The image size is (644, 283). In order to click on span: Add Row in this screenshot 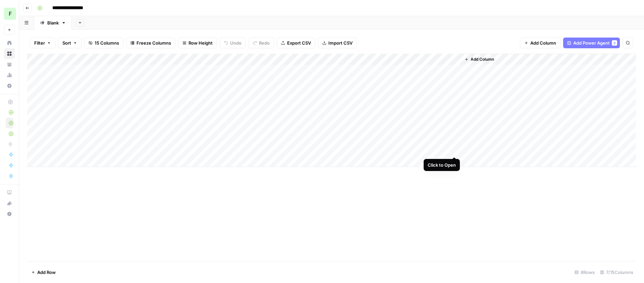, I will do `click(46, 272)`.